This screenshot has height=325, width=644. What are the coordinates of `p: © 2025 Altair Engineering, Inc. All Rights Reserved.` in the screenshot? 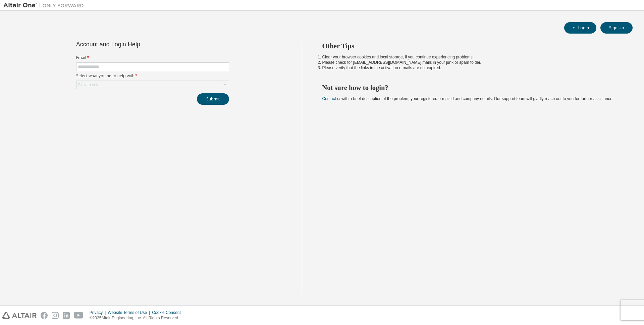 It's located at (137, 318).